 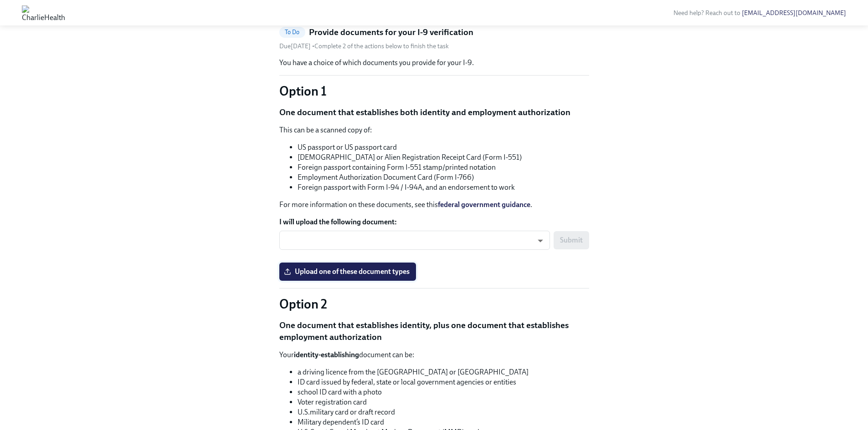 I want to click on a: federal government guidance, so click(x=484, y=204).